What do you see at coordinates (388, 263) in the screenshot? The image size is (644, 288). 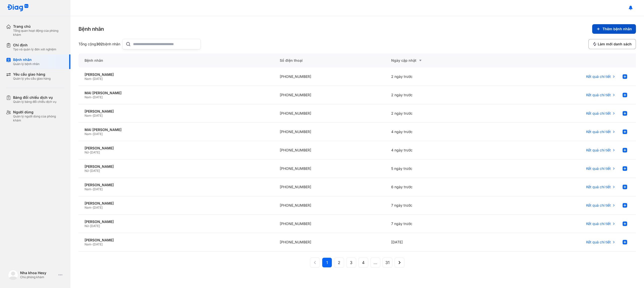 I see `span: 31` at bounding box center [388, 263].